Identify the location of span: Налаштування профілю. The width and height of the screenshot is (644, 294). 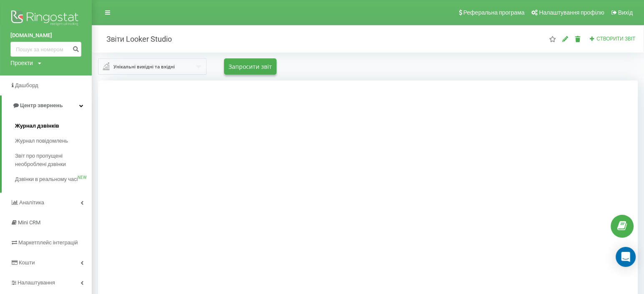
(571, 13).